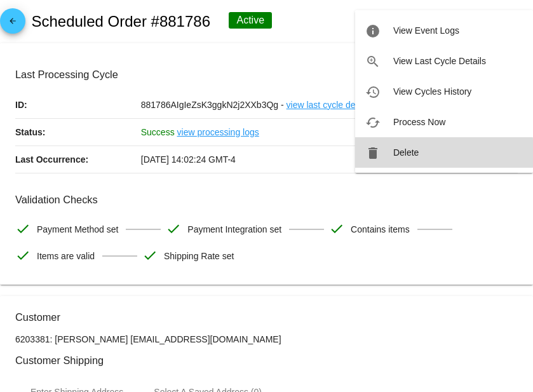  Describe the element at coordinates (406, 153) in the screenshot. I see `span: Delete` at that location.